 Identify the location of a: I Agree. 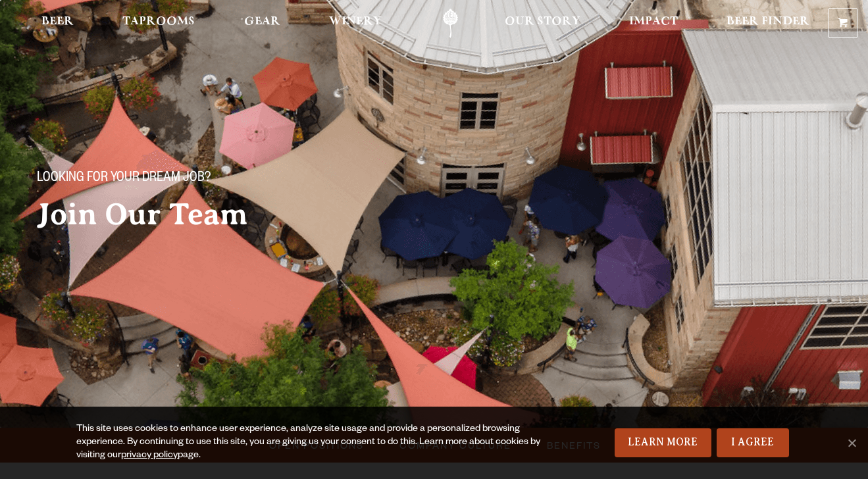
(753, 442).